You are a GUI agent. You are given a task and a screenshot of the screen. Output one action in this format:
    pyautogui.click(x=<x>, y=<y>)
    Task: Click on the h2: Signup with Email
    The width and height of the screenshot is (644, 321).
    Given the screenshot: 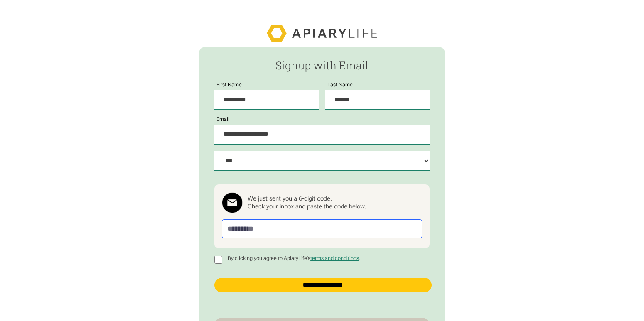 What is the action you would take?
    pyautogui.click(x=322, y=65)
    